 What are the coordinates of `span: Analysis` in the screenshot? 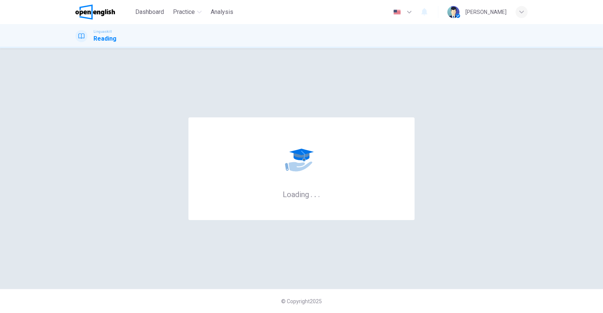 It's located at (222, 12).